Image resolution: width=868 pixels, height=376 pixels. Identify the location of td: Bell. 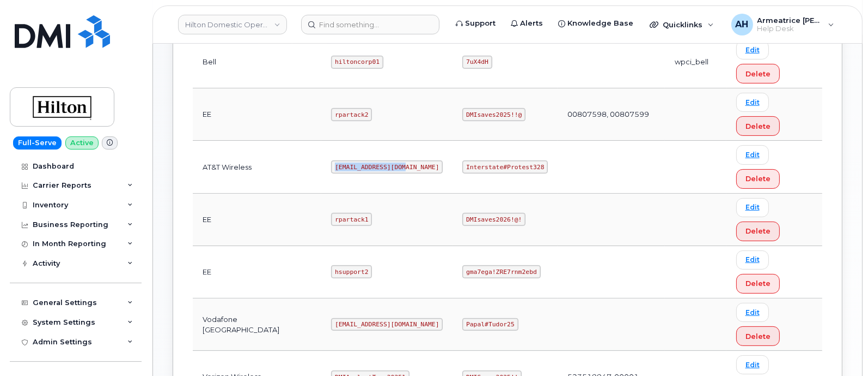
(257, 63).